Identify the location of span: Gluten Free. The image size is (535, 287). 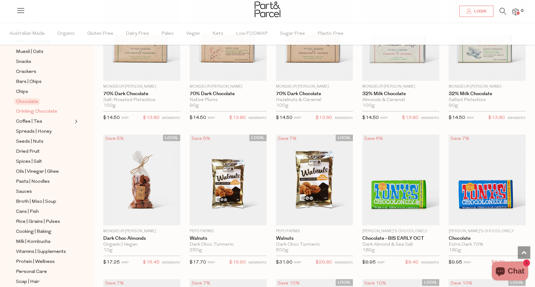
(100, 34).